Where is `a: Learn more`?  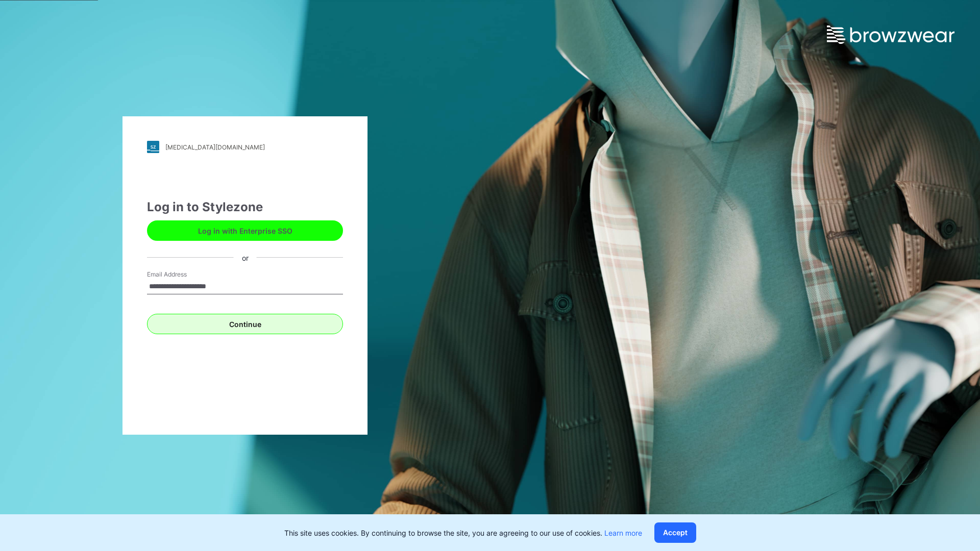 a: Learn more is located at coordinates (623, 533).